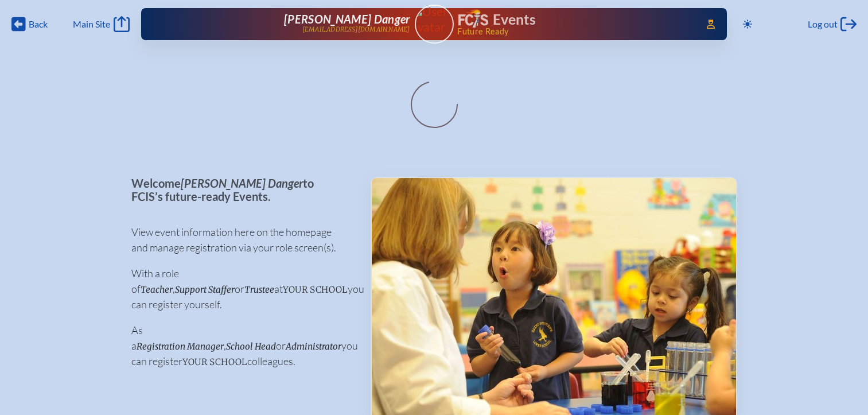  I want to click on p: With a role of , or at you can register yourself., so click(241, 289).